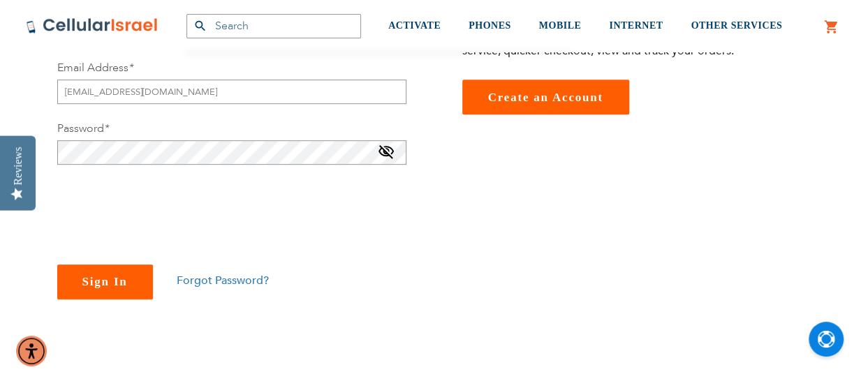  Describe the element at coordinates (223, 281) in the screenshot. I see `span: Forgot Password?` at that location.